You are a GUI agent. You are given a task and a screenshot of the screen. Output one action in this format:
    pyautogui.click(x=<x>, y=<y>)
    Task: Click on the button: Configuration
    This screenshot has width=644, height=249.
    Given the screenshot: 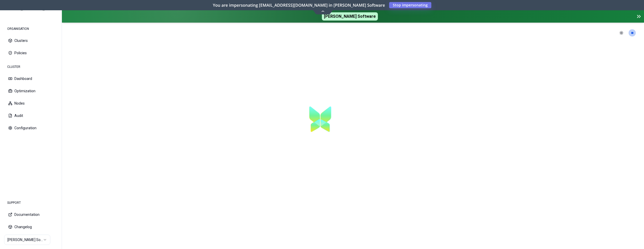 What is the action you would take?
    pyautogui.click(x=31, y=128)
    